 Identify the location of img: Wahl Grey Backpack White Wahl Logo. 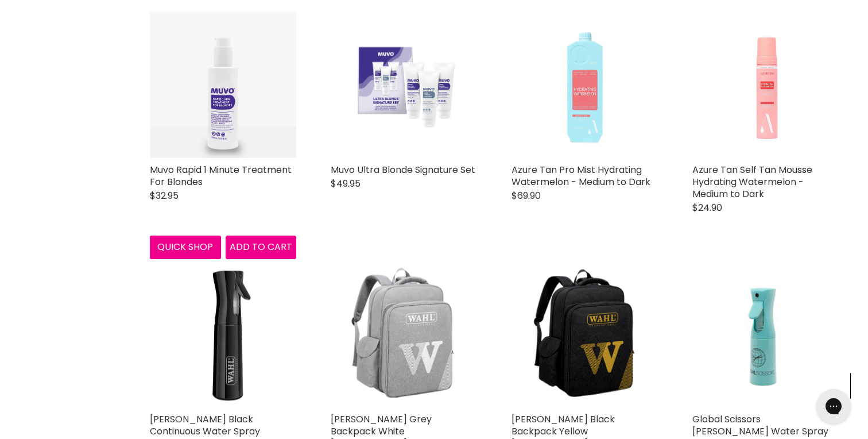
(403, 334).